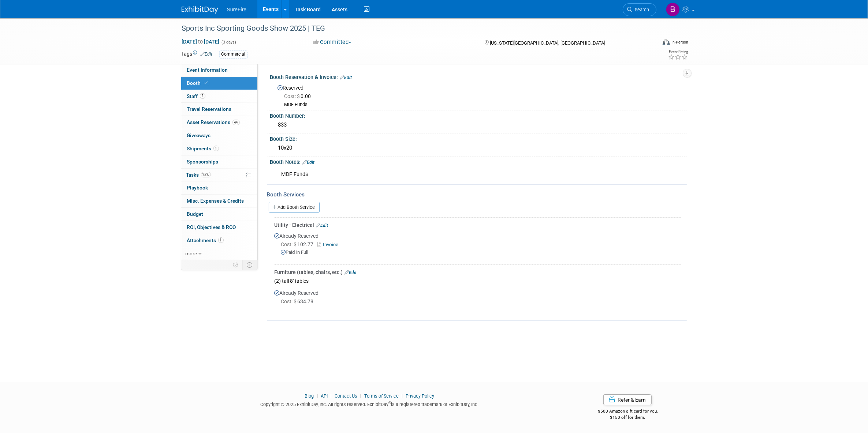 This screenshot has width=868, height=436. I want to click on a: Asset Reservations44, so click(219, 122).